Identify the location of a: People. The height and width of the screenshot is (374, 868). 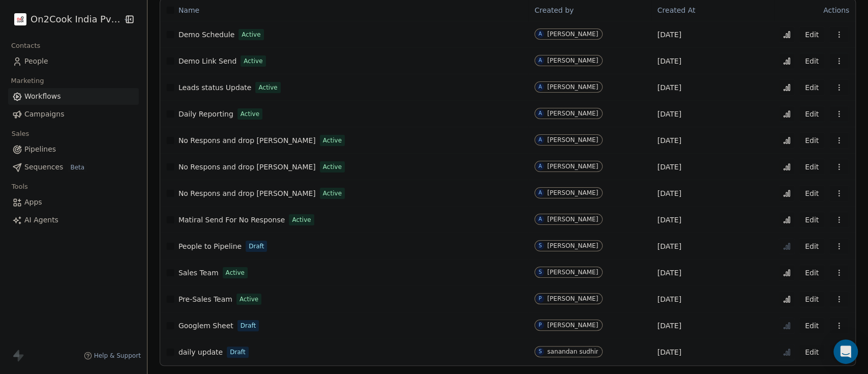
(73, 61).